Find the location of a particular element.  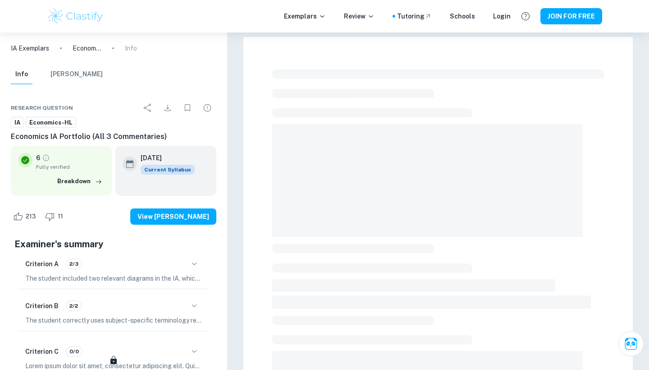

a: JOIN FOR FREE is located at coordinates (571, 16).